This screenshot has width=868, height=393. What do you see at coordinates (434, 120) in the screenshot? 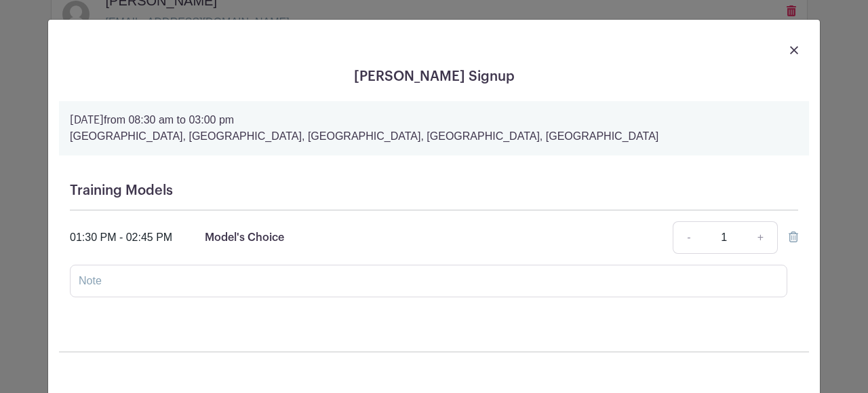
I see `p: from 08:30 am to 03:00 pm` at bounding box center [434, 120].